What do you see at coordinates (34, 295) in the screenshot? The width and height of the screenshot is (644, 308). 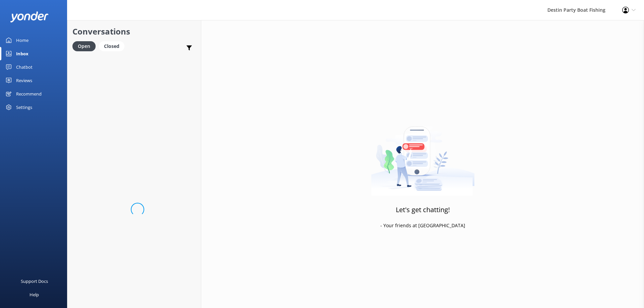 I see `div: Help` at bounding box center [34, 295].